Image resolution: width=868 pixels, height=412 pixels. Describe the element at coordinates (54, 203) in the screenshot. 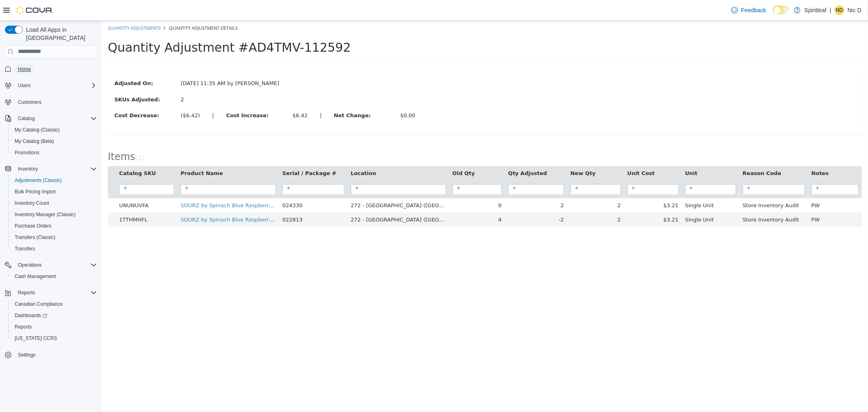

I see `button: Inventory Count` at that location.